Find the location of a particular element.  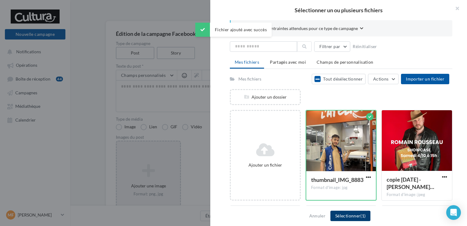

span: copie 12-09-2025 - ROMAIN ROUSSEAU is located at coordinates (411, 183).